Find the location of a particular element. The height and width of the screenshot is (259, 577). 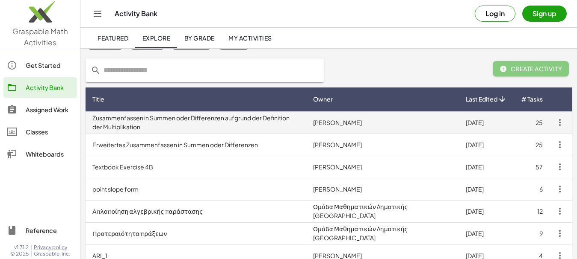

button: Log in is located at coordinates (495, 14).